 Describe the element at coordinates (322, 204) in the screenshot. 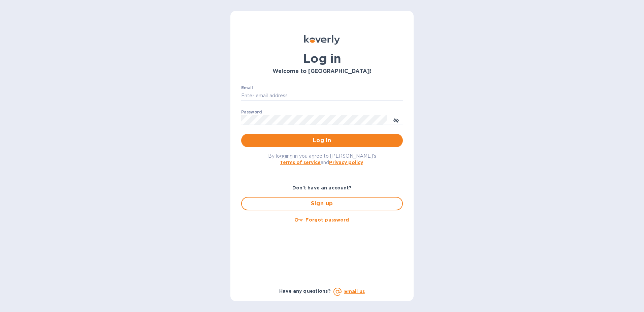

I see `span: Sign up` at that location.